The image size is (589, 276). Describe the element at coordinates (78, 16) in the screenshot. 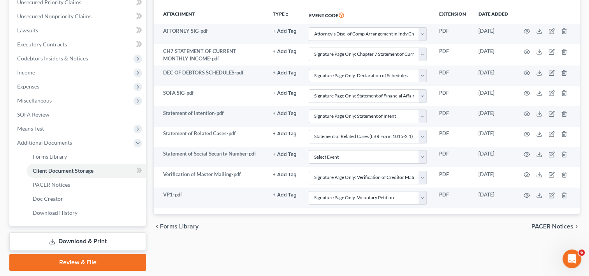

I see `a: Unsecured Nonpriority Claims` at that location.